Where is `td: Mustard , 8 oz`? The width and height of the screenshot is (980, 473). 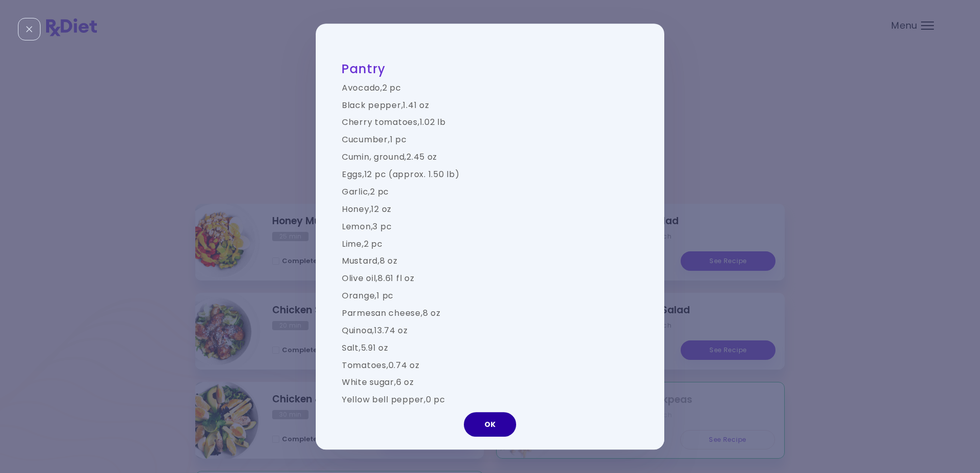
td: Mustard , 8 oz is located at coordinates (490, 262).